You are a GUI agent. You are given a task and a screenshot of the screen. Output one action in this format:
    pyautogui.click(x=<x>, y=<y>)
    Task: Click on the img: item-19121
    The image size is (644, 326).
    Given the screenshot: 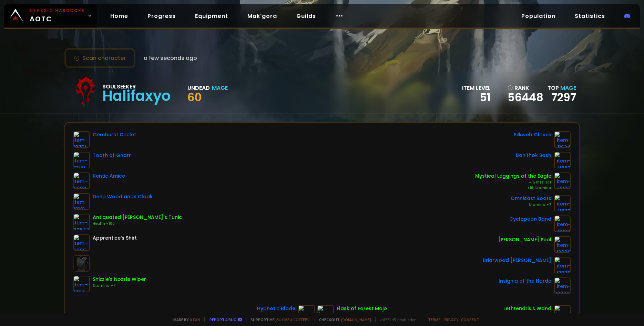 What is the action you would take?
    pyautogui.click(x=82, y=202)
    